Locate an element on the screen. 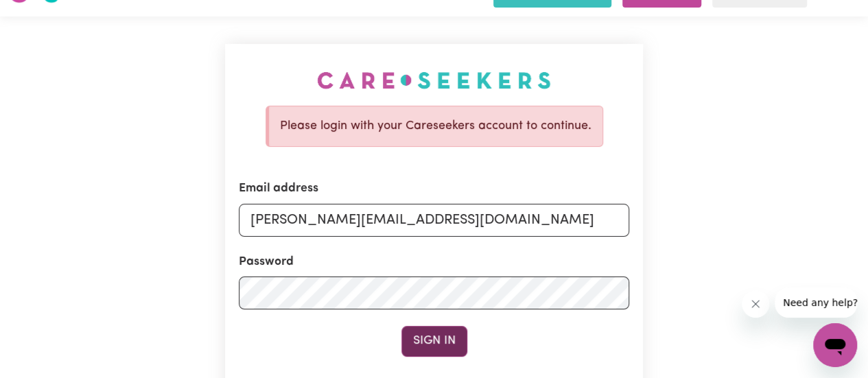 This screenshot has width=868, height=378. p: Please login with your Careseekers account to continue. is located at coordinates (436, 126).